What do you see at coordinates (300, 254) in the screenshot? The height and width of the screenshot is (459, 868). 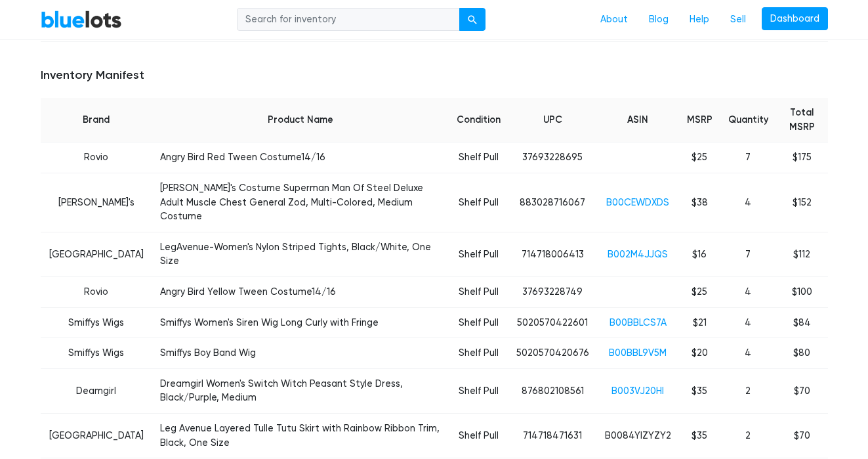 I see `td: LegAvenue-Women's Nylon Striped Tights, Black/White, One Size` at bounding box center [300, 254].